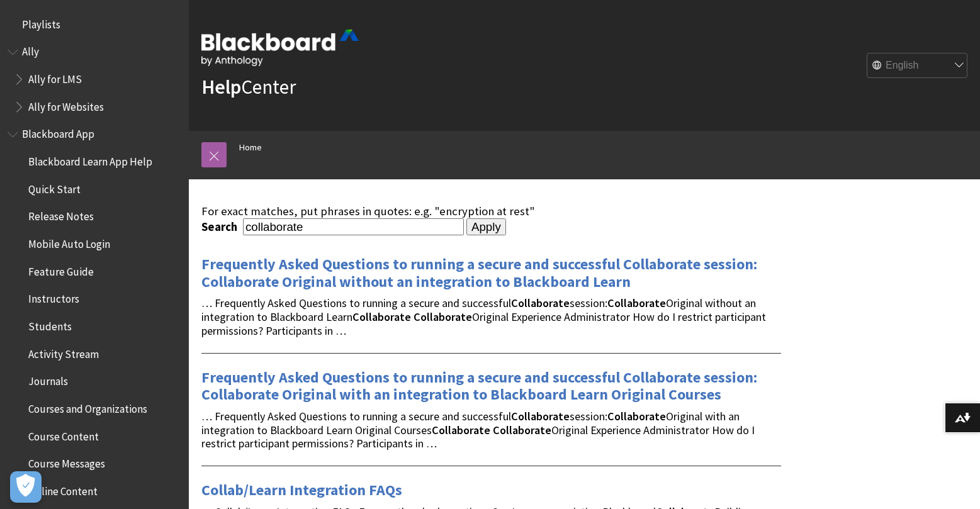 The image size is (980, 509). What do you see at coordinates (67, 462) in the screenshot?
I see `span: Course Messages` at bounding box center [67, 462].